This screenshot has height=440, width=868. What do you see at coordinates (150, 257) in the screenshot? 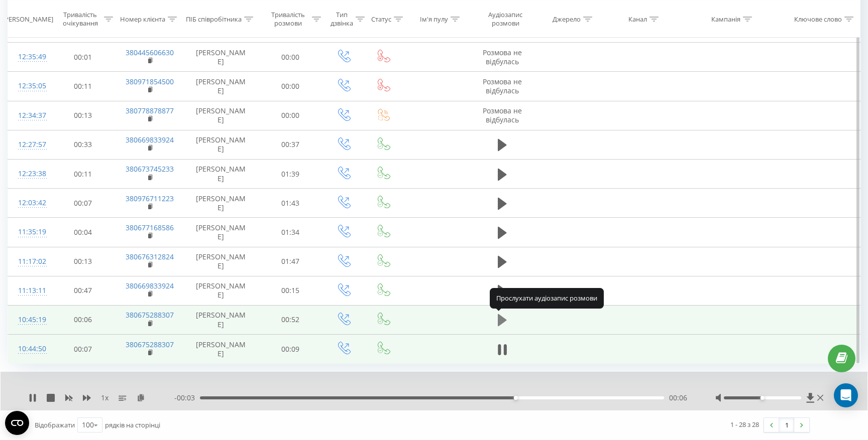
I see `a: 380676312824` at bounding box center [150, 257].